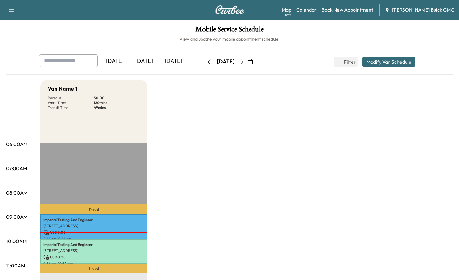 This screenshot has width=459, height=280. What do you see at coordinates (62, 89) in the screenshot?
I see `h5: Van Name 1` at bounding box center [62, 89].